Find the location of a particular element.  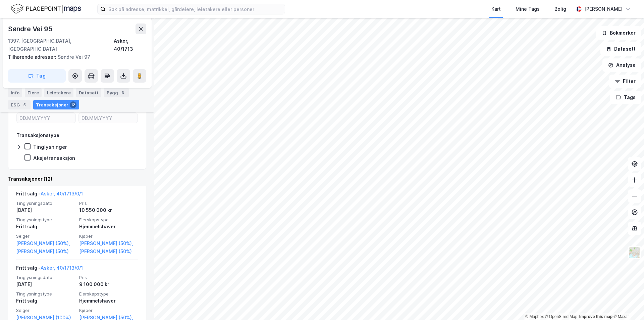

div: Leietakere is located at coordinates (59, 93).